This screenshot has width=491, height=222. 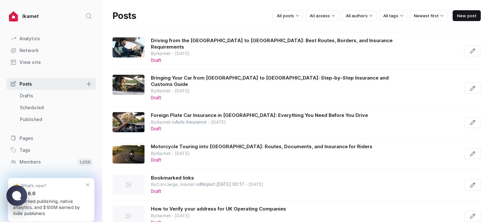 What do you see at coordinates (85, 162) in the screenshot?
I see `span: 1,056` at bounding box center [85, 162].